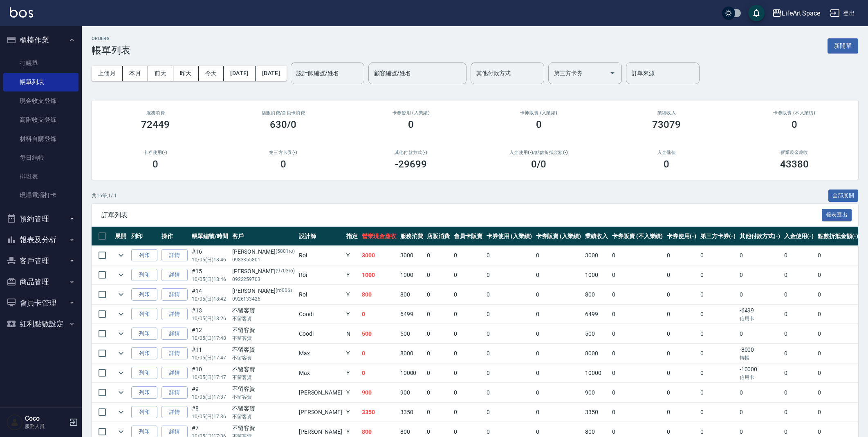  What do you see at coordinates (41, 63) in the screenshot?
I see `a: 打帳單` at bounding box center [41, 63].